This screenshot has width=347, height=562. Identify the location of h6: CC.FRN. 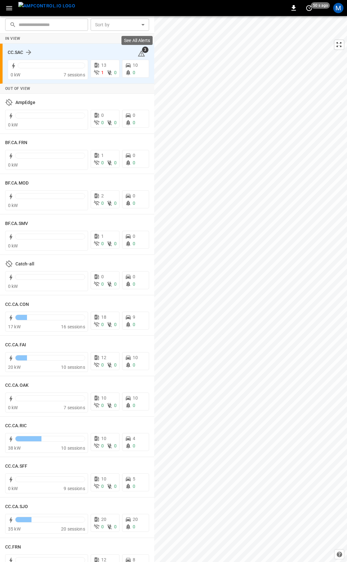
(13, 547).